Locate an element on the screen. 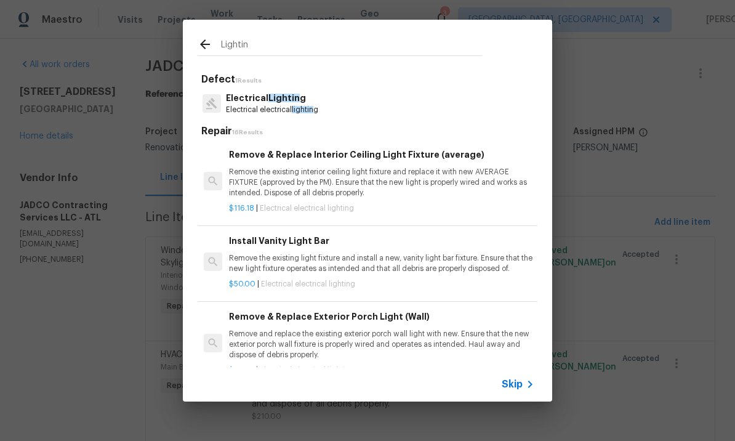  span: lightin is located at coordinates (302, 110).